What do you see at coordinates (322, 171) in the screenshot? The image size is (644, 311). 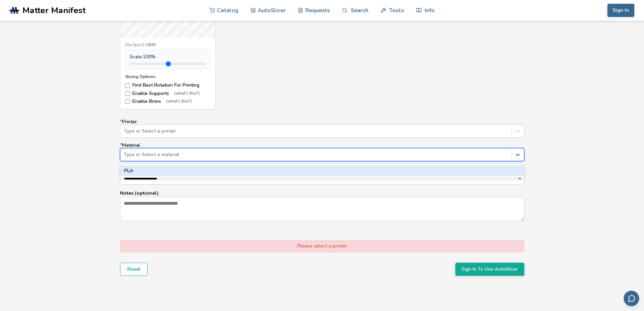 I see `div: PLA` at bounding box center [322, 171].